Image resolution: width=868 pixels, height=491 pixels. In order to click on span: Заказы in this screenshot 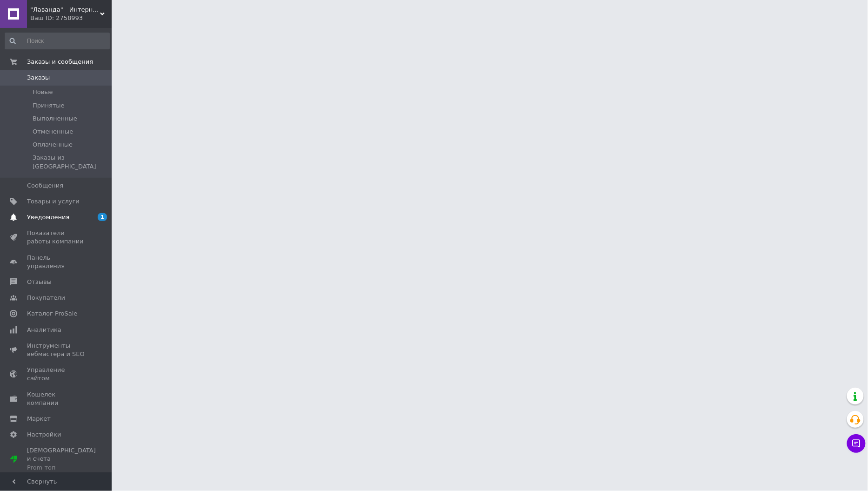, I will do `click(38, 77)`.